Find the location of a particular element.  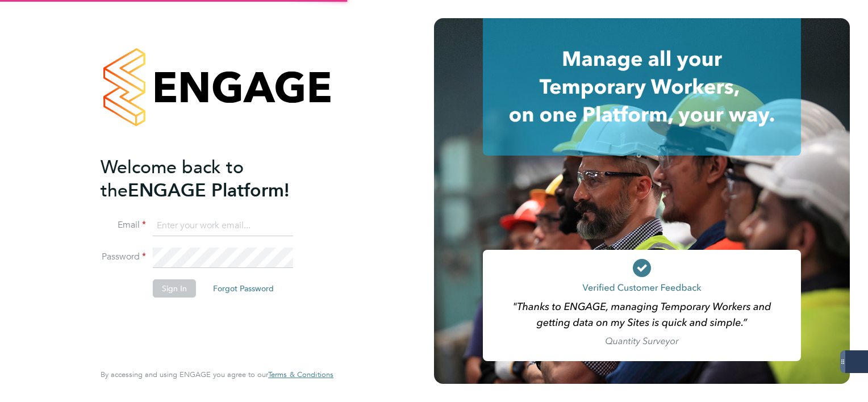

button: Sign In is located at coordinates (175, 288).